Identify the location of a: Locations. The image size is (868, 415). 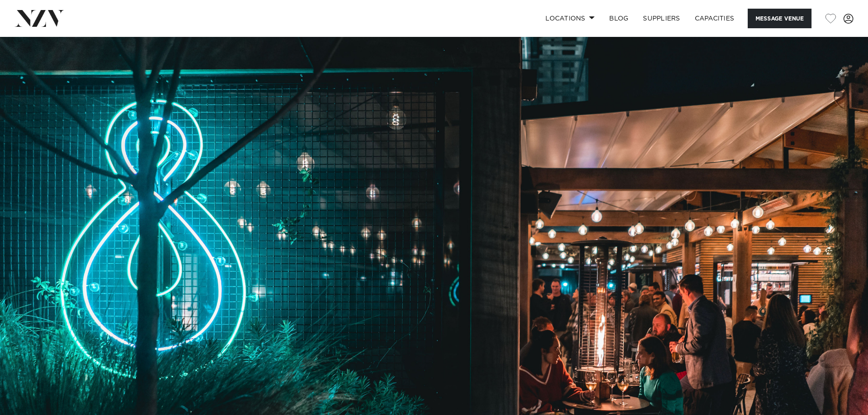
(570, 18).